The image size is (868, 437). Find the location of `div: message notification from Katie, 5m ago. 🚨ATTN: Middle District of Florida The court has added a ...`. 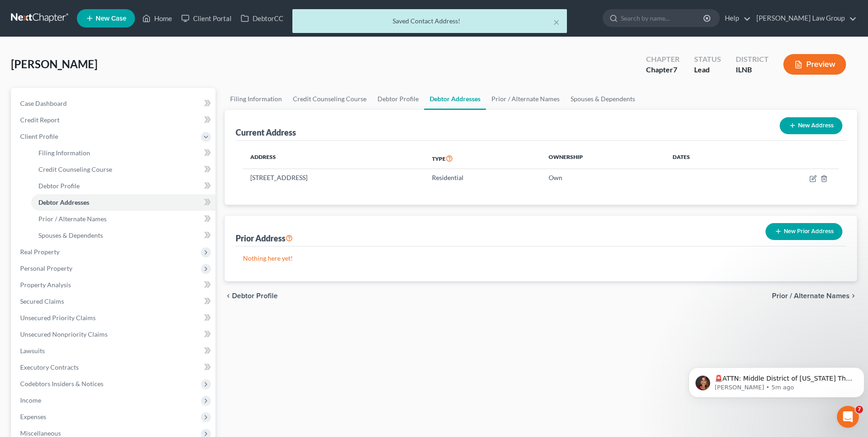

div: message notification from Katie, 5m ago. 🚨ATTN: Middle District of Florida The court has added a ... is located at coordinates (92, 34).